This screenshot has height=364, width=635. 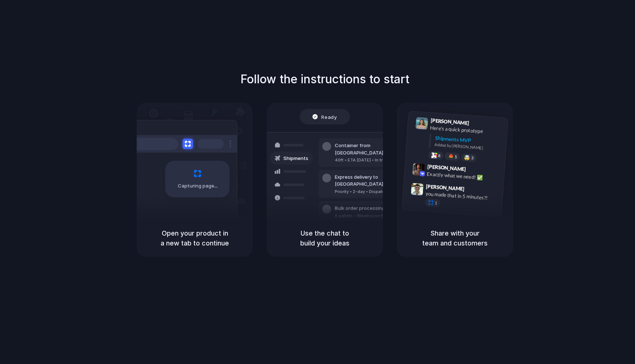 What do you see at coordinates (475, 171) in the screenshot?
I see `span: 9:42 AM` at bounding box center [475, 171].